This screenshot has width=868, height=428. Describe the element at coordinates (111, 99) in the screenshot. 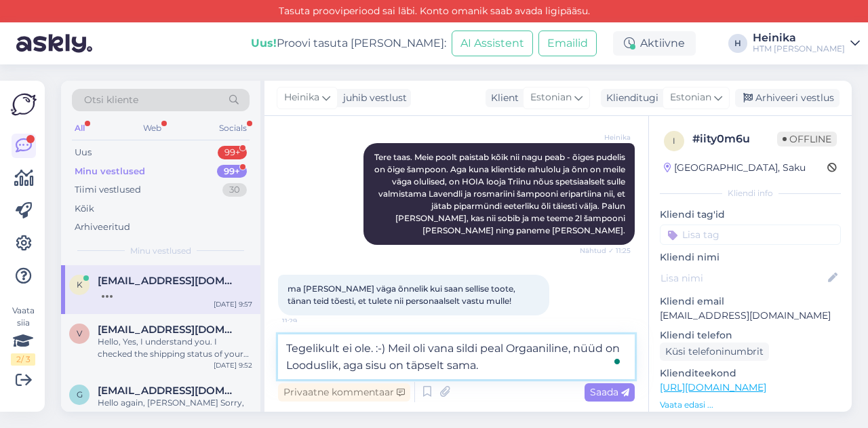

I see `span: Otsi kliente` at that location.